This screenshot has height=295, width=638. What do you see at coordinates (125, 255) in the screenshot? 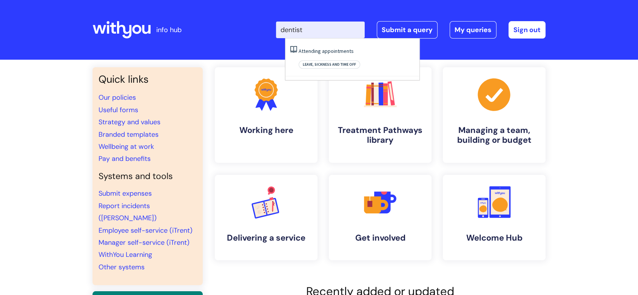
I see `a: WithYou Learning` at bounding box center [125, 255].